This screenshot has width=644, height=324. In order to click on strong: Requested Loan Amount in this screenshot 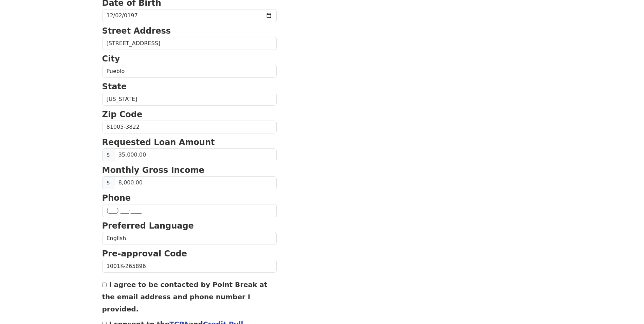, I will do `click(159, 142)`.